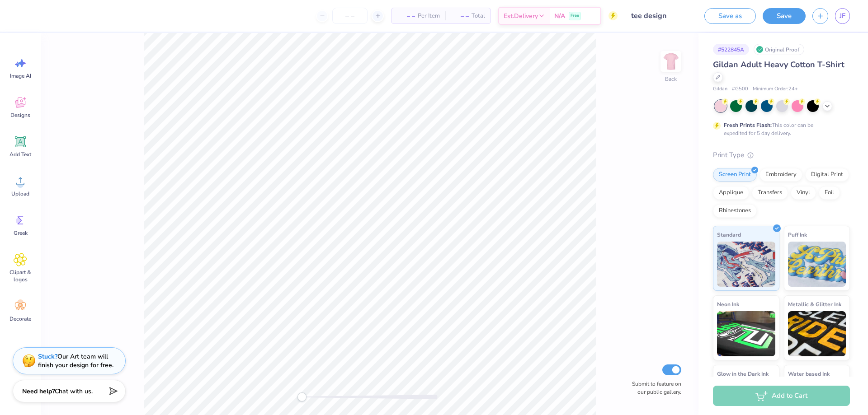  What do you see at coordinates (730, 16) in the screenshot?
I see `button: Save as` at bounding box center [730, 16].